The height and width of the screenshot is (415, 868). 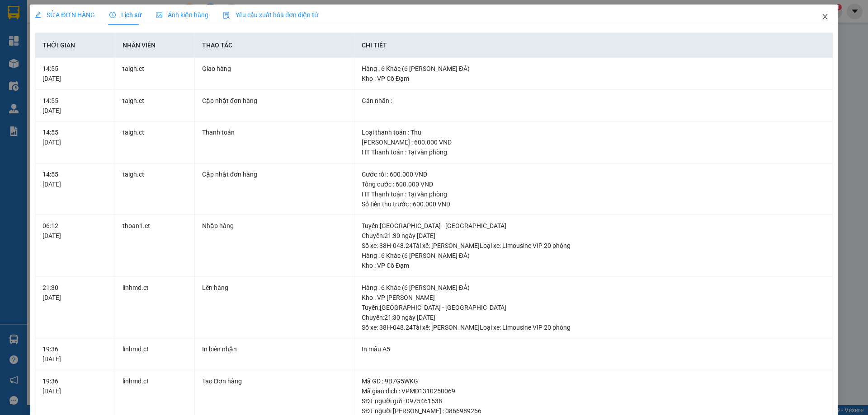 I want to click on th: Nhân viên, so click(x=155, y=45).